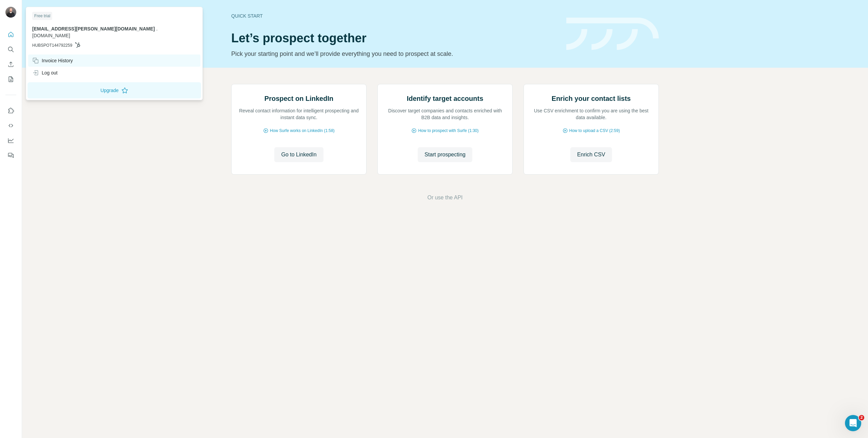 The image size is (868, 438). I want to click on p: Pick your starting point and we’ll provide everything you need to prospect at scale., so click(394, 54).